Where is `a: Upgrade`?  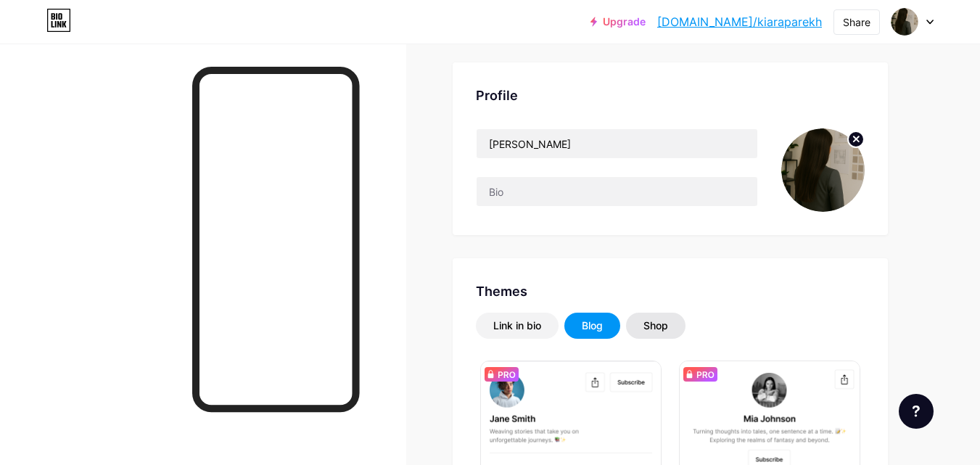 a: Upgrade is located at coordinates (618, 21).